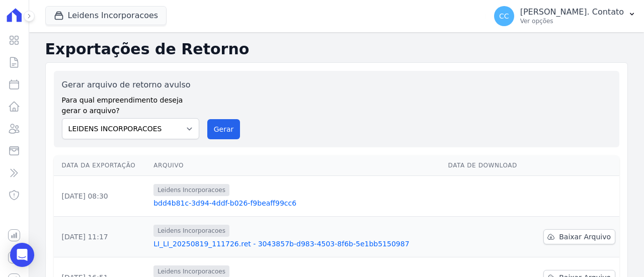  I want to click on button: Gerar, so click(224, 129).